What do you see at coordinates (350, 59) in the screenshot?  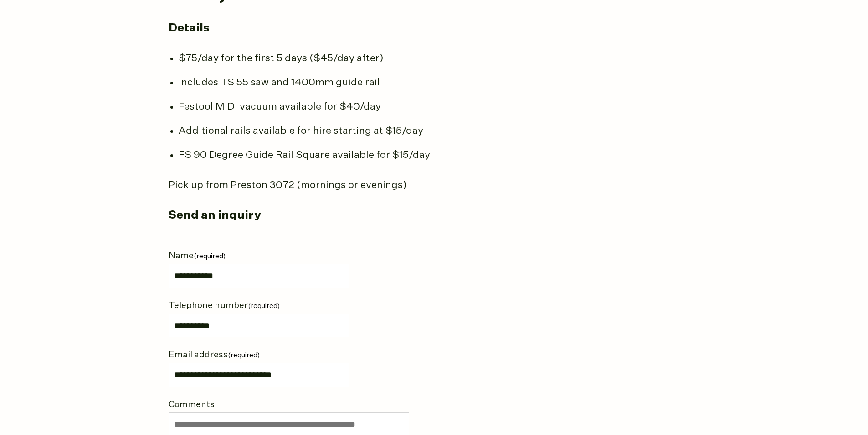 I see `li: $75/day for the first 5 days ($45/day after)` at bounding box center [350, 59].